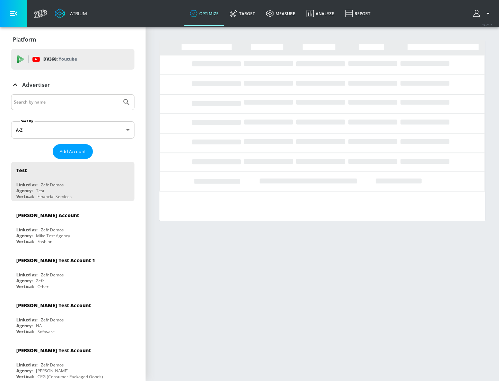 This screenshot has height=381, width=499. I want to click on input: Search by name, so click(66, 102).